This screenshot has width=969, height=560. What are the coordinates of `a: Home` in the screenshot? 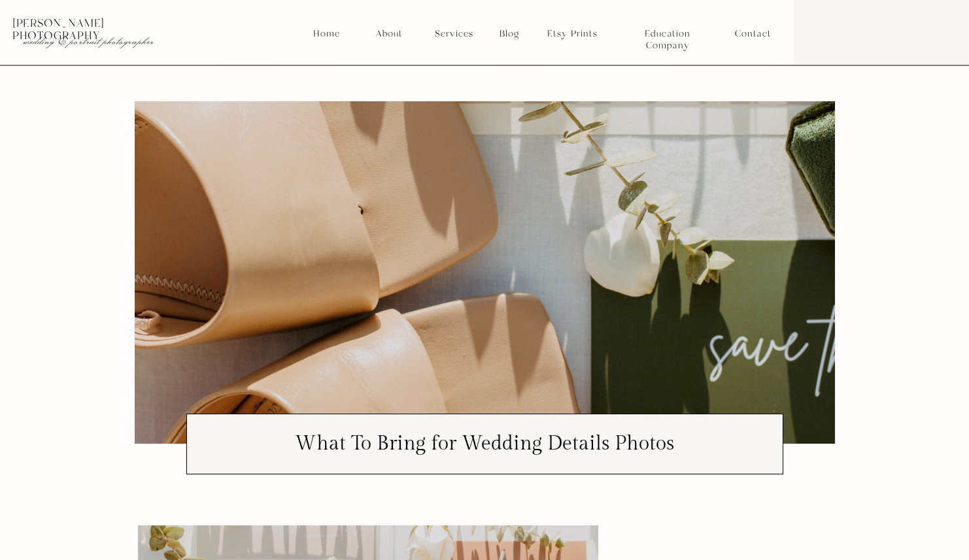 It's located at (327, 34).